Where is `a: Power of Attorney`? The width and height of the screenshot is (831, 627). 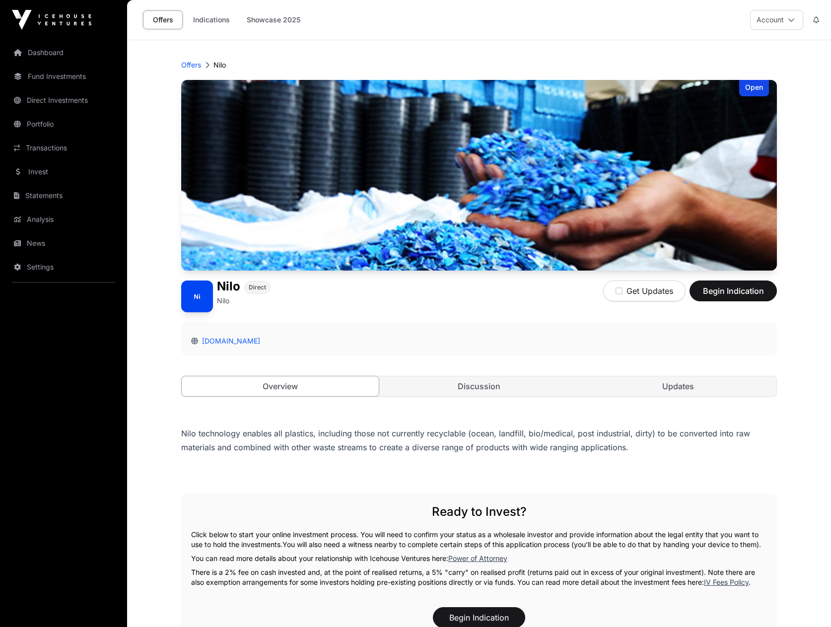
a: Power of Attorney is located at coordinates (477, 558).